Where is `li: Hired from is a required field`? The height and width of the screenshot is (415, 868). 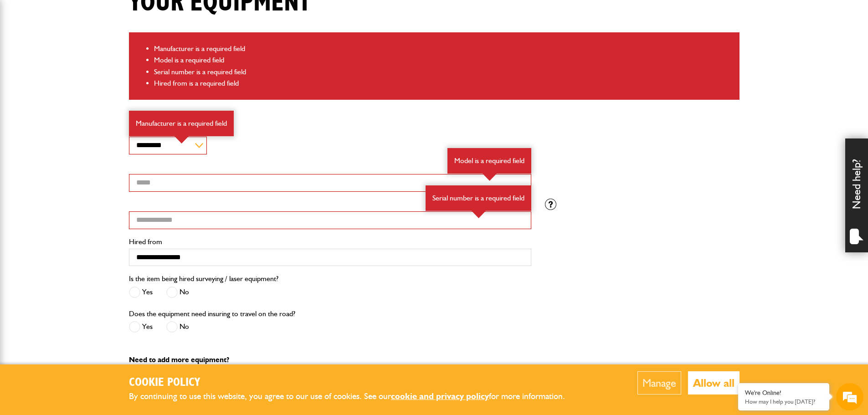
li: Hired from is a required field is located at coordinates (443, 83).